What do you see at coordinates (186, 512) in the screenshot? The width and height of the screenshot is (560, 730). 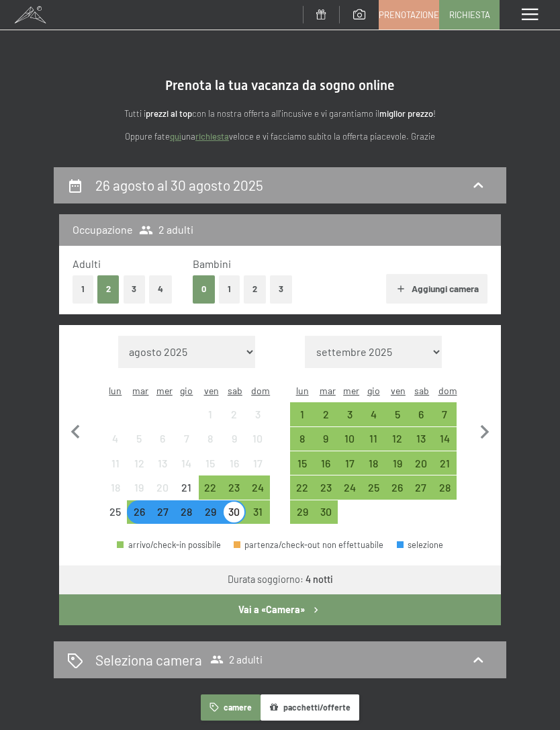 I see `div: Thu Aug 28 2025` at bounding box center [186, 512].